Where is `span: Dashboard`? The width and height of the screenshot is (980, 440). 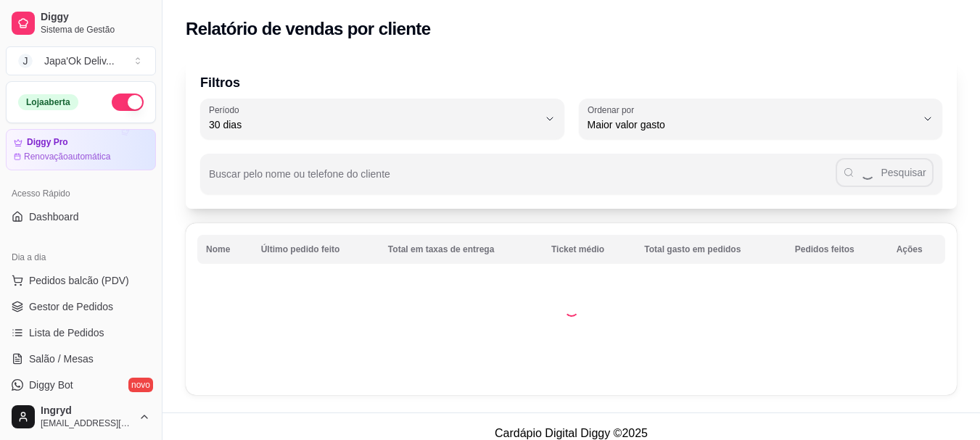
span: Dashboard is located at coordinates (53, 216).